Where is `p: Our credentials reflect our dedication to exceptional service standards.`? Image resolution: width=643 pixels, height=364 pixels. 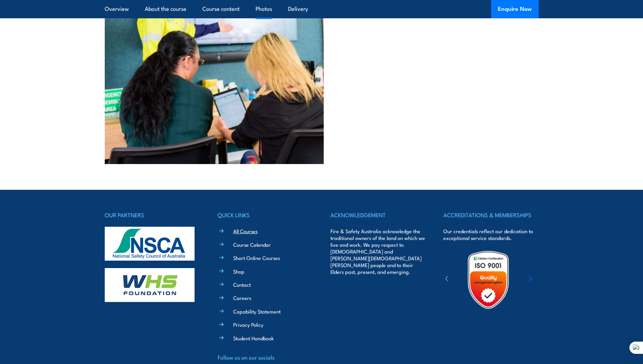 p: Our credentials reflect our dedication to exceptional service standards. is located at coordinates (491, 235).